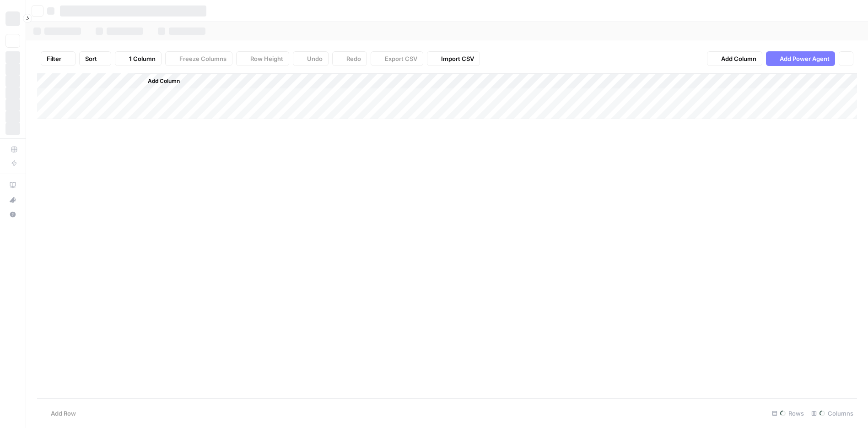 This screenshot has height=428, width=868. Describe the element at coordinates (804, 59) in the screenshot. I see `span: Add Power Agent` at that location.